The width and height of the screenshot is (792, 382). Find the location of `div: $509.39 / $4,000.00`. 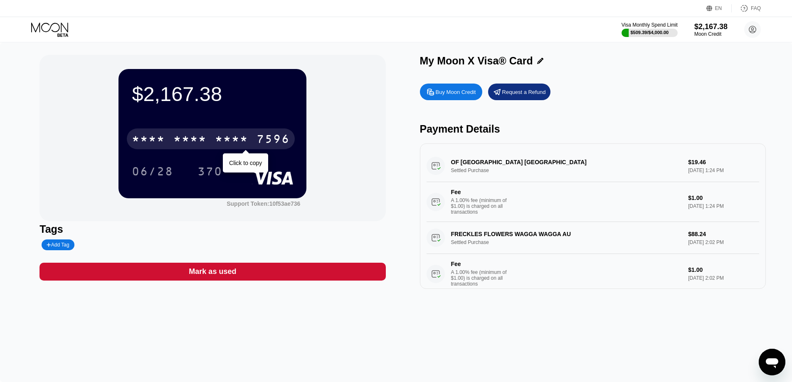

div: $509.39 / $4,000.00 is located at coordinates (650, 32).